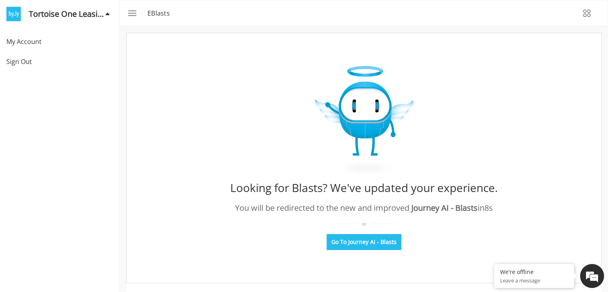  I want to click on div: Looking for Blasts? We've updated your experience., so click(364, 187).